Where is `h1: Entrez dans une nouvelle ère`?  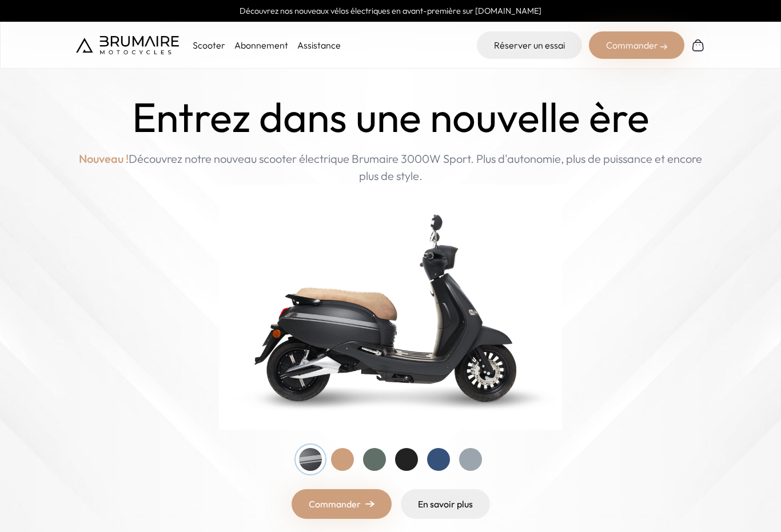 h1: Entrez dans une nouvelle ère is located at coordinates (390, 117).